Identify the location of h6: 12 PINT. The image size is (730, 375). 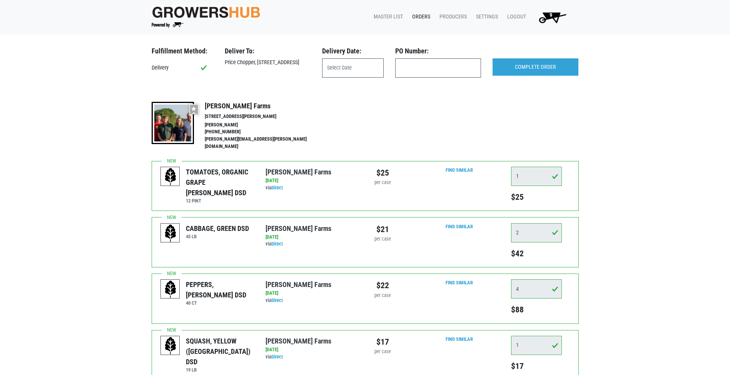
(220, 201).